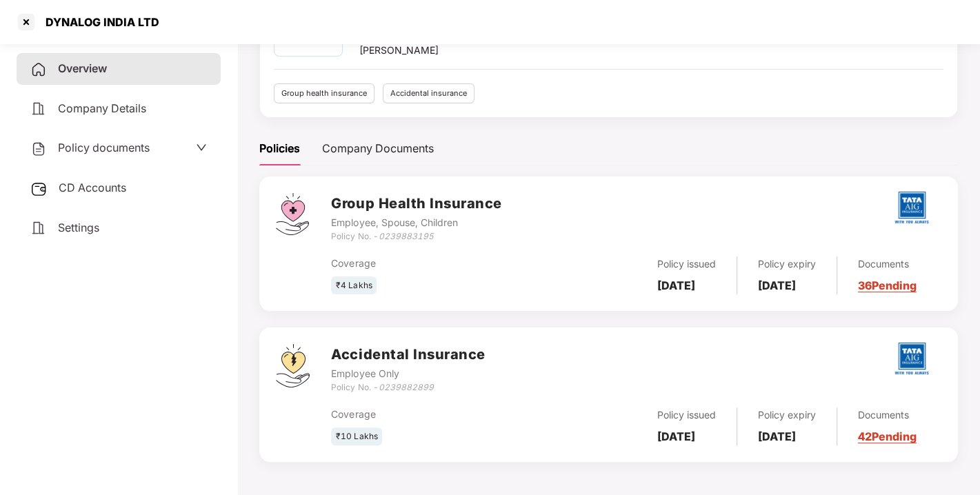 The height and width of the screenshot is (495, 980). Describe the element at coordinates (79, 228) in the screenshot. I see `span: Settings` at that location.